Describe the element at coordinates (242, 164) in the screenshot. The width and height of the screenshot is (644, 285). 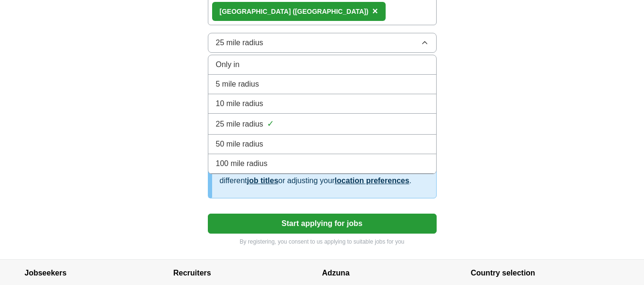
I see `span: 100 mile radius` at that location.